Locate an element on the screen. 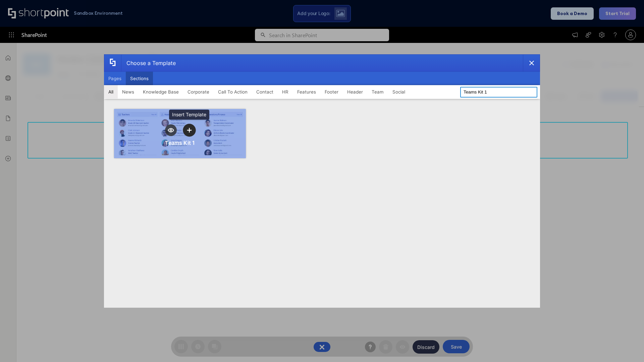  button: Call To Action is located at coordinates (232, 92).